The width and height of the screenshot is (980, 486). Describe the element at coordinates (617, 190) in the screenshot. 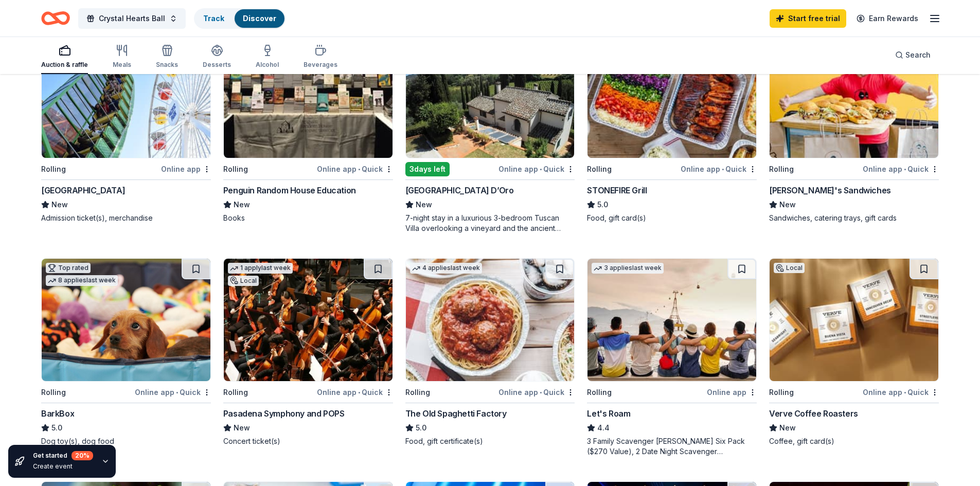

I see `div: STONEFIRE Grill` at that location.